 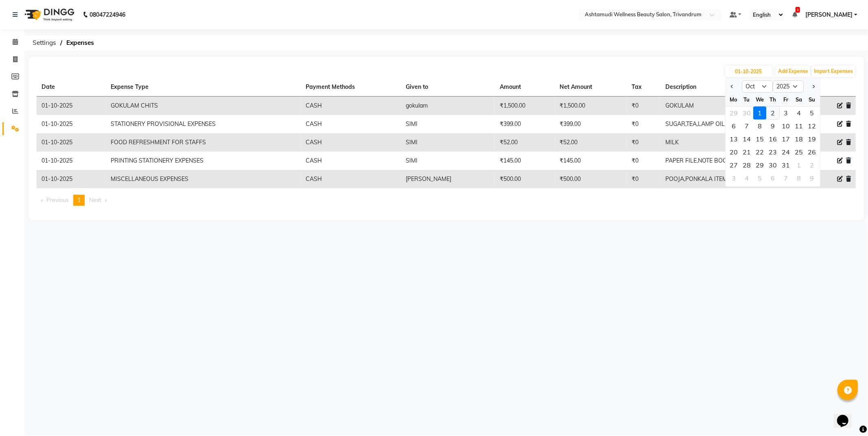 I want to click on div: Fr, so click(x=786, y=99).